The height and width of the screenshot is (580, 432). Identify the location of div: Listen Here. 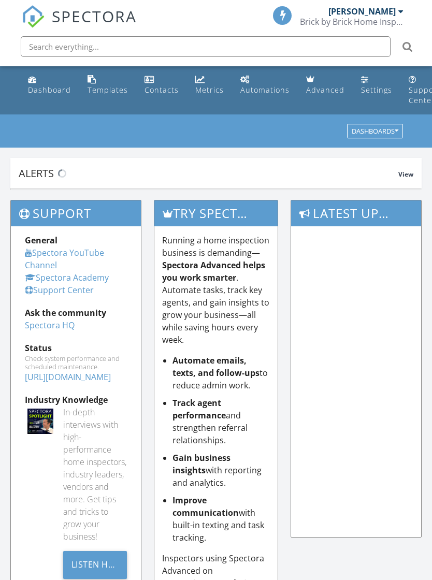
(95, 565).